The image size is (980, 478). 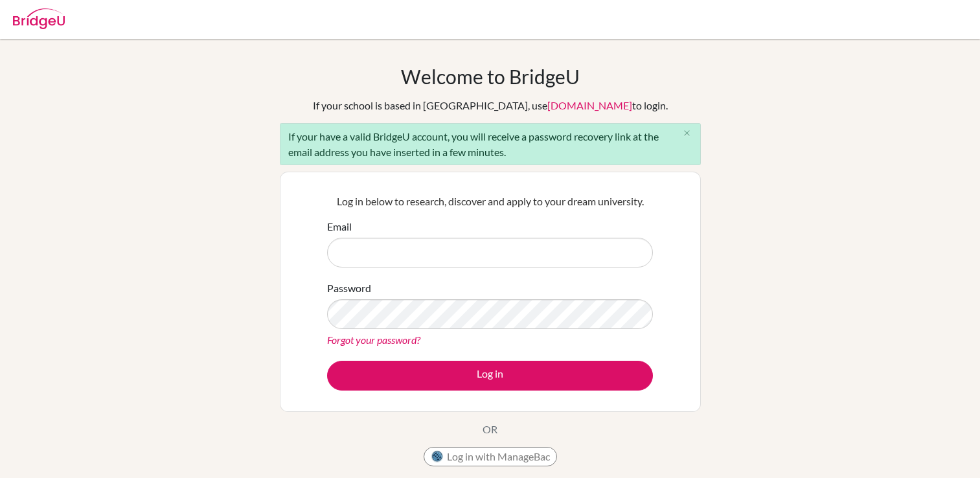 What do you see at coordinates (490, 201) in the screenshot?
I see `p: Log in below to research, discover and apply to your dream university.` at bounding box center [490, 201].